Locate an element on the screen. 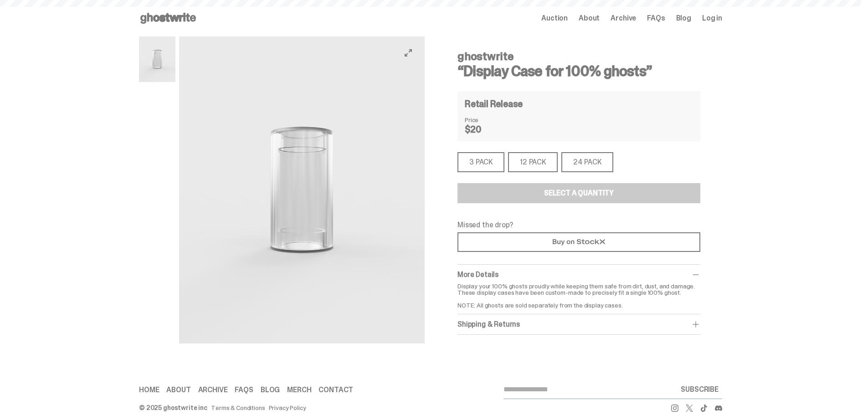 The height and width of the screenshot is (415, 868). div: 24 PACK is located at coordinates (587, 162).